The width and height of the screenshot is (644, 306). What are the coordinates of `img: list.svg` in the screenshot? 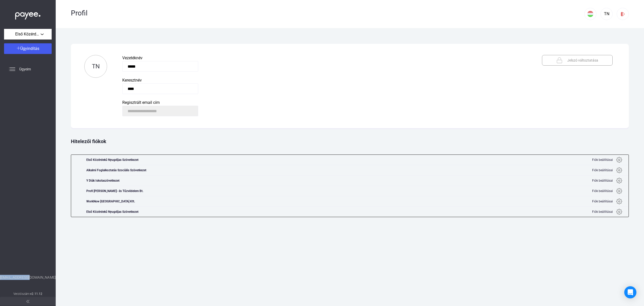 It's located at (12, 69).